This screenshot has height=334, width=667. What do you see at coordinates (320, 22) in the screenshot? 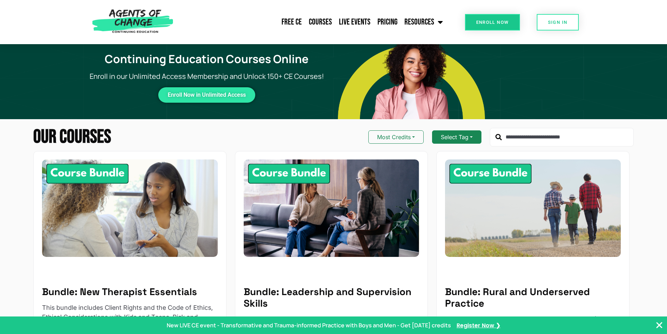
I see `a: Courses` at bounding box center [320, 22].